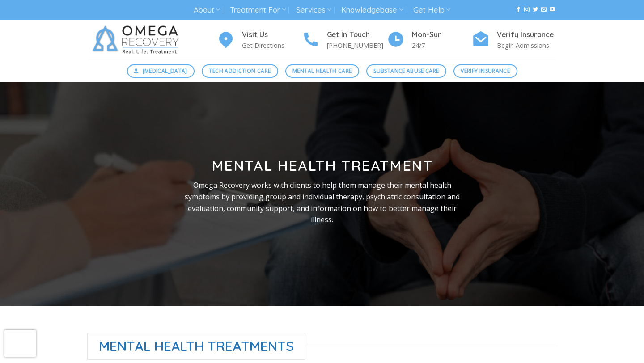 This screenshot has width=644, height=363. I want to click on a: Send us an email, so click(544, 10).